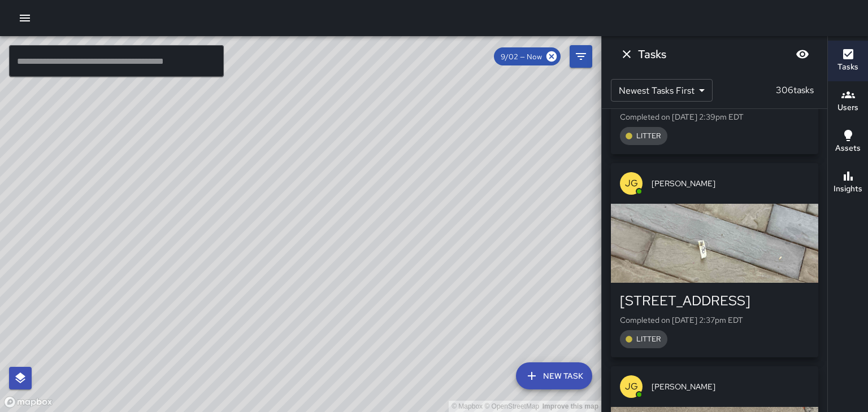 The height and width of the screenshot is (412, 868). I want to click on h6: Insights, so click(848, 189).